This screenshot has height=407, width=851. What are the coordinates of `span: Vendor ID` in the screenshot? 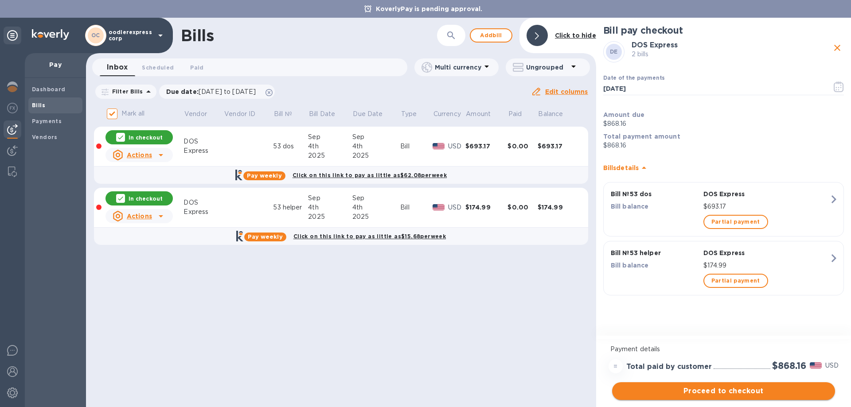 It's located at (245, 114).